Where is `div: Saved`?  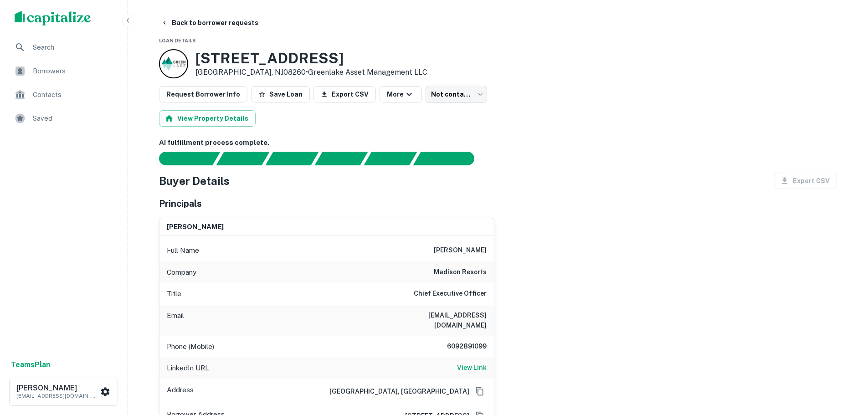 div: Saved is located at coordinates (63, 118).